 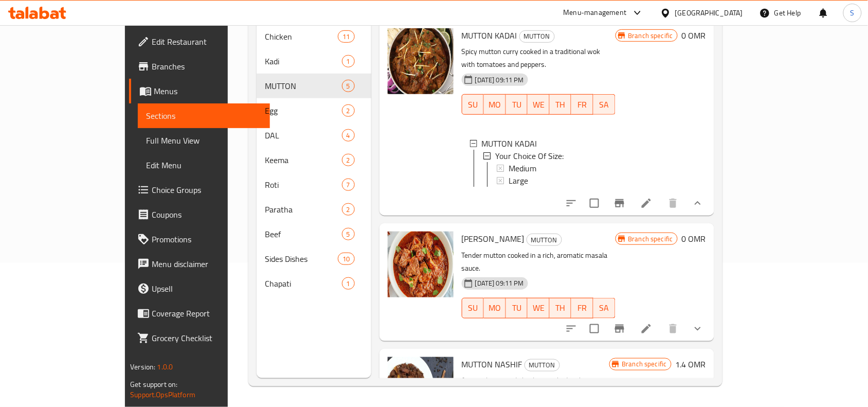 I want to click on span: 10, so click(x=346, y=259).